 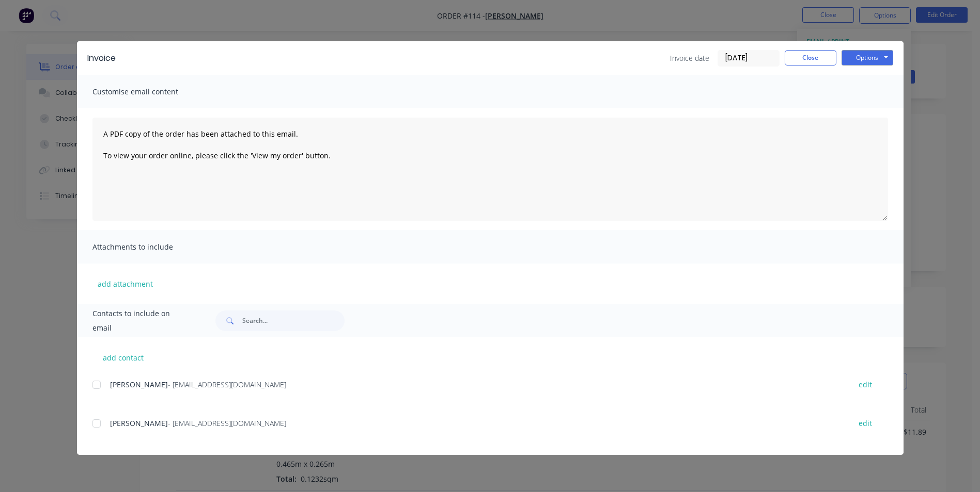 I want to click on button: add attachment, so click(x=125, y=284).